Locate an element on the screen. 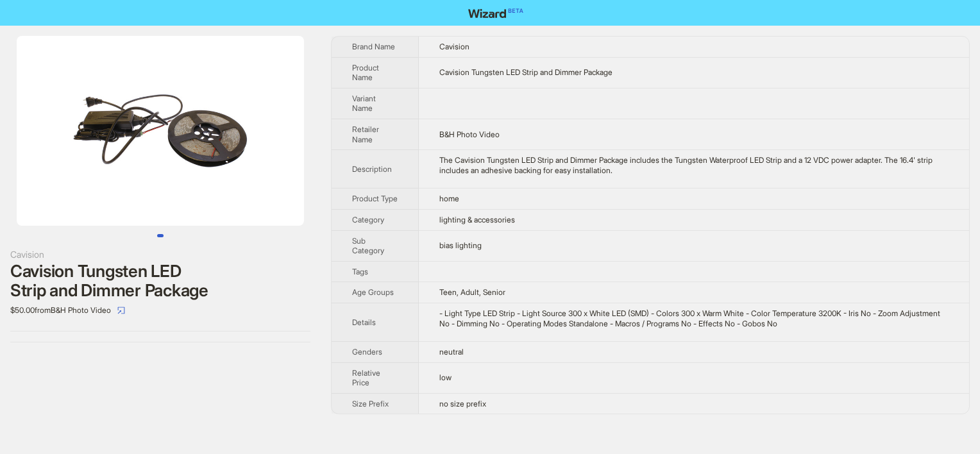 This screenshot has height=454, width=980. span: no size prefix is located at coordinates (463, 404).